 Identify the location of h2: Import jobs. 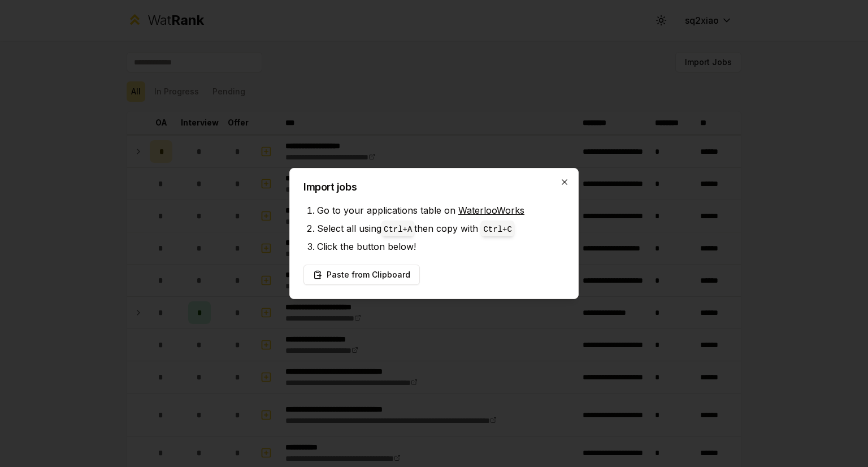
(434, 187).